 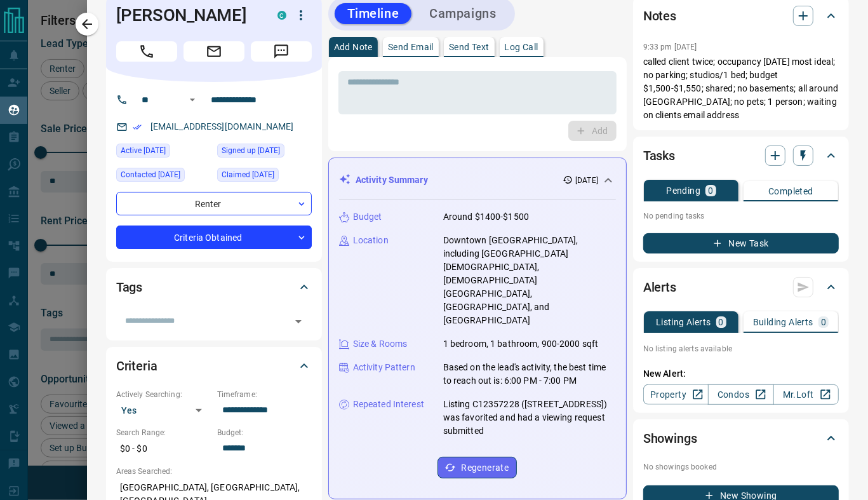 What do you see at coordinates (264, 152) in the screenshot?
I see `div: Wed Aug 06 2025` at bounding box center [264, 152].